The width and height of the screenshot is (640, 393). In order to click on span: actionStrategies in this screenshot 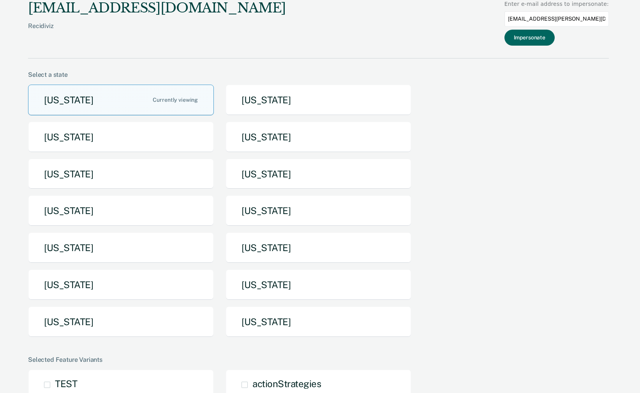, I will do `click(287, 383)`.